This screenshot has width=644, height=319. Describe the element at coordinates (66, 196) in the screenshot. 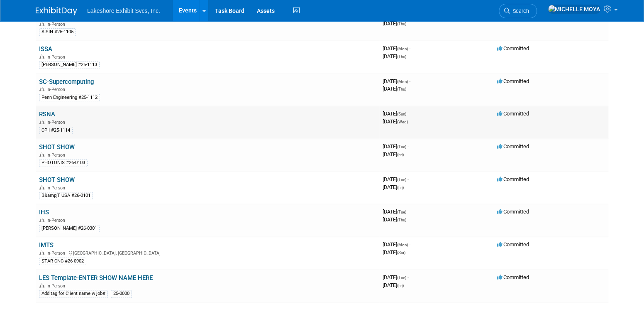

I see `div: B&amp;T USA #26-0101` at that location.